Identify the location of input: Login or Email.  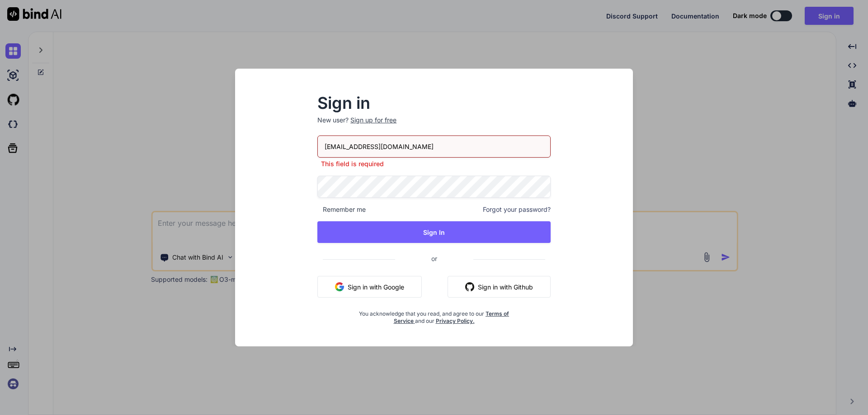
(434, 146).